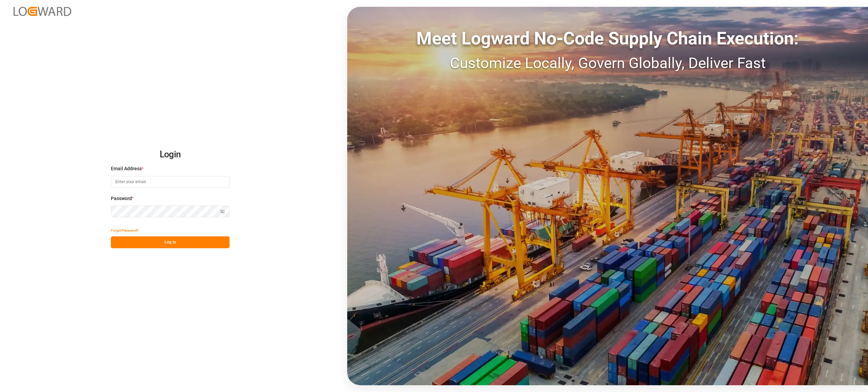 Image resolution: width=868 pixels, height=392 pixels. I want to click on span: Password, so click(121, 199).